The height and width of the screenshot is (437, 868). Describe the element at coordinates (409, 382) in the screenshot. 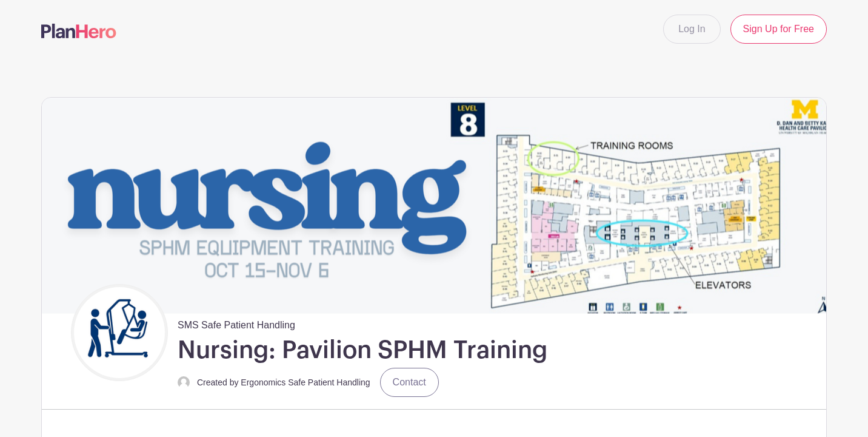

I see `a: Contact` at that location.